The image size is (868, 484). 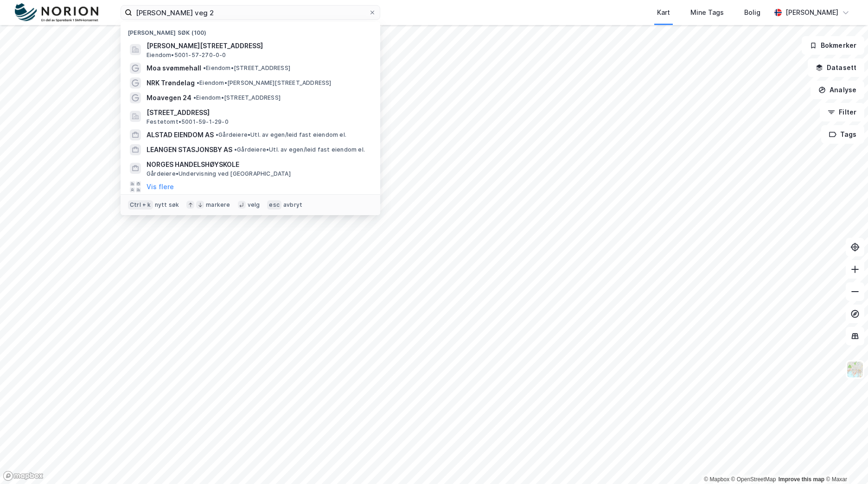 I want to click on button: Datasett, so click(x=836, y=68).